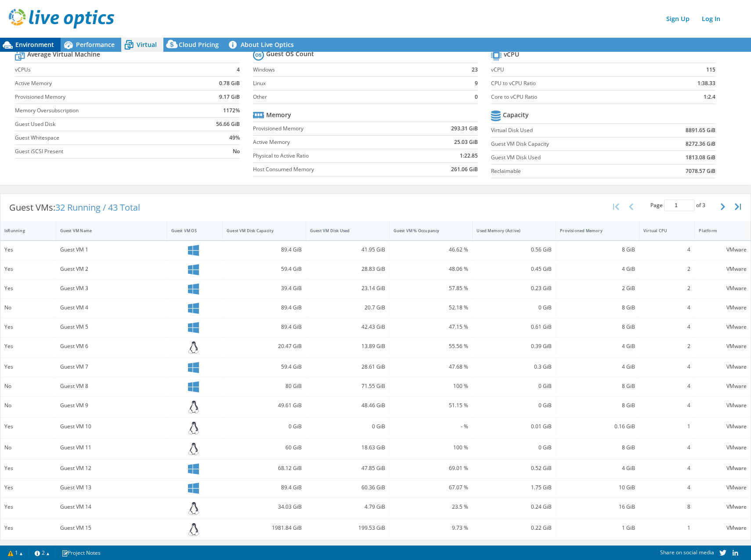  Describe the element at coordinates (237, 151) in the screenshot. I see `b: No` at that location.